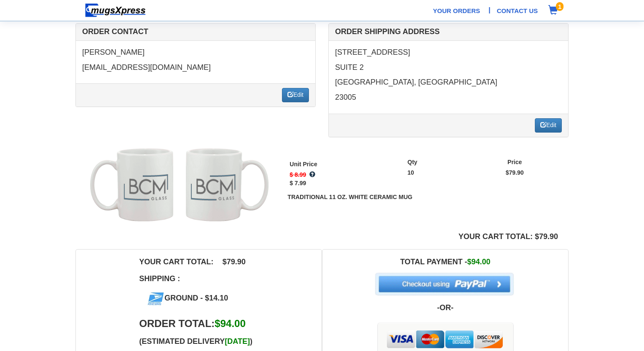 This screenshot has width=644, height=351. What do you see at coordinates (515, 163) in the screenshot?
I see `label: Price` at bounding box center [515, 163].